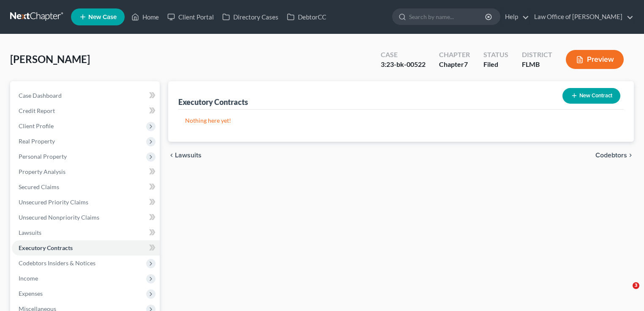 The image size is (644, 311). What do you see at coordinates (496, 64) in the screenshot?
I see `div: Filed` at bounding box center [496, 64].